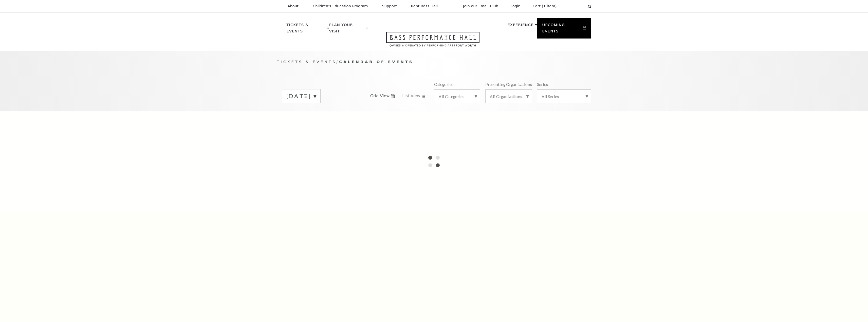 Image resolution: width=868 pixels, height=322 pixels. What do you see at coordinates (457, 96) in the screenshot?
I see `label: All Categories` at bounding box center [457, 96].